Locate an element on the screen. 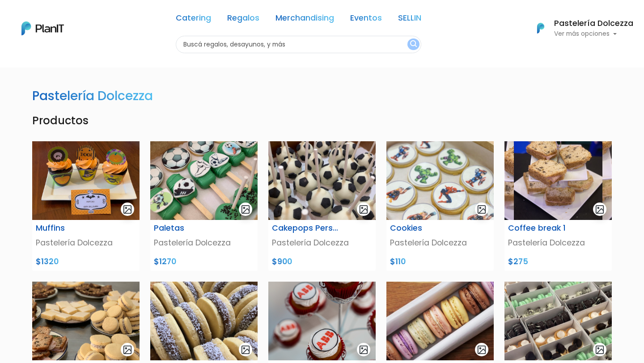  img: img-8514.jpeg is located at coordinates (322, 181).